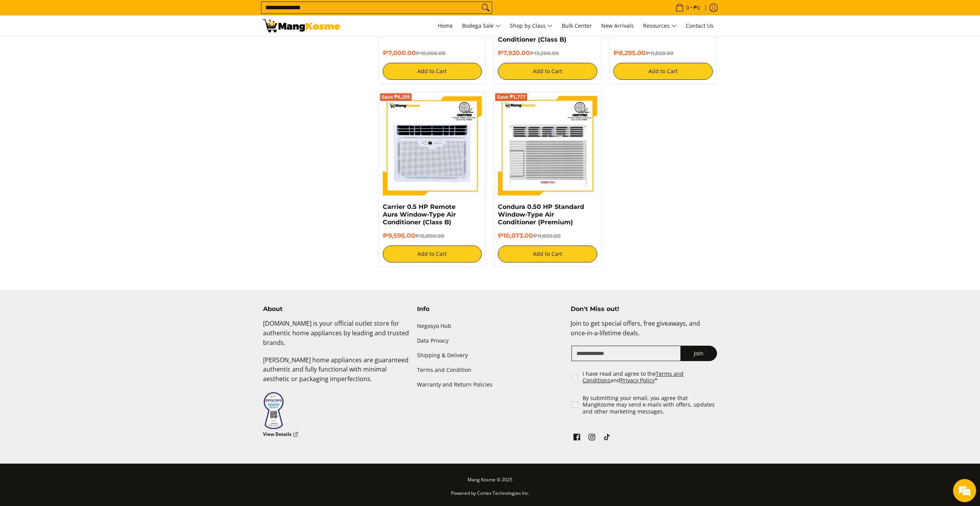 The width and height of the screenshot is (980, 506). Describe the element at coordinates (644, 309) in the screenshot. I see `h4: Don't Miss out!` at that location.